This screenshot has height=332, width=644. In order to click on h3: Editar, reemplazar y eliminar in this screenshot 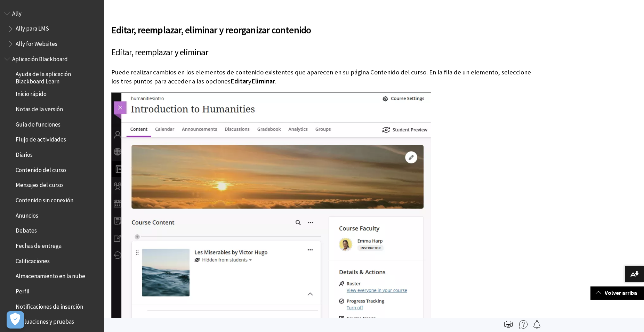, I will do `click(323, 53)`.